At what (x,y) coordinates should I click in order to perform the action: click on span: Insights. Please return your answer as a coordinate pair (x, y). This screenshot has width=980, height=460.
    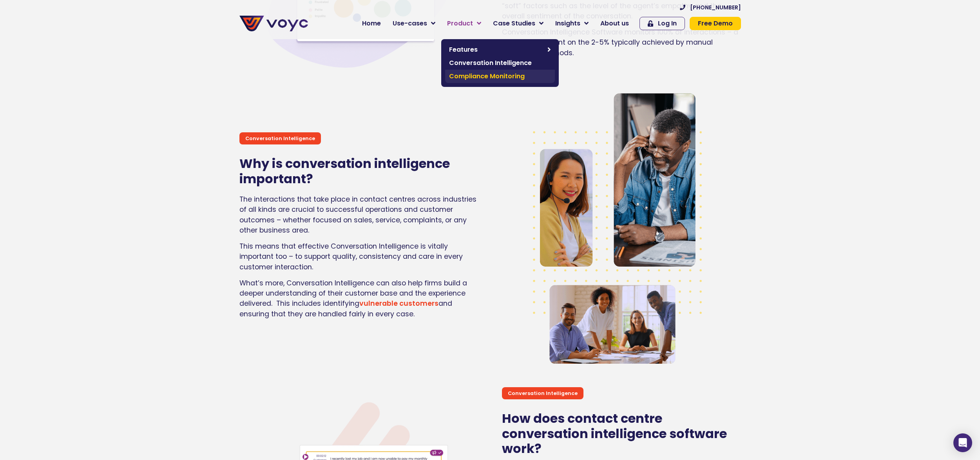
    Looking at the image, I should click on (568, 24).